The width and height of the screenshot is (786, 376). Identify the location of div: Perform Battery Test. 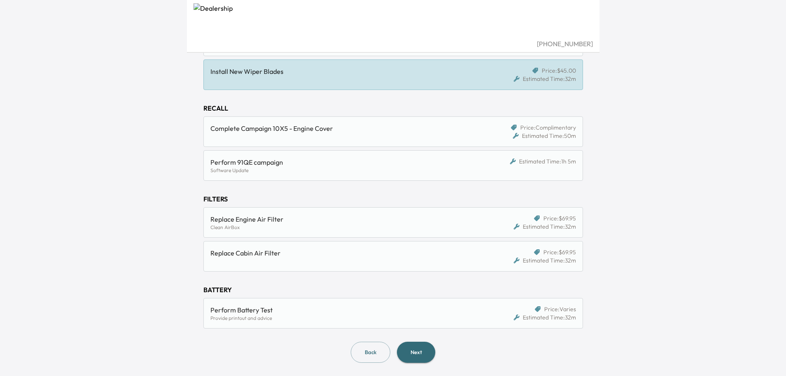
(344, 310).